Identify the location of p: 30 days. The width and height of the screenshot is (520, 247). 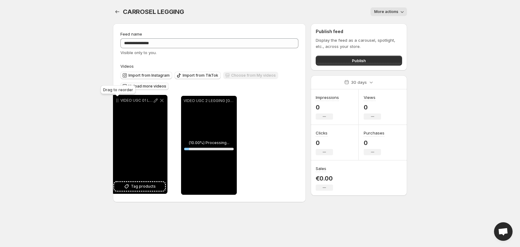
(359, 82).